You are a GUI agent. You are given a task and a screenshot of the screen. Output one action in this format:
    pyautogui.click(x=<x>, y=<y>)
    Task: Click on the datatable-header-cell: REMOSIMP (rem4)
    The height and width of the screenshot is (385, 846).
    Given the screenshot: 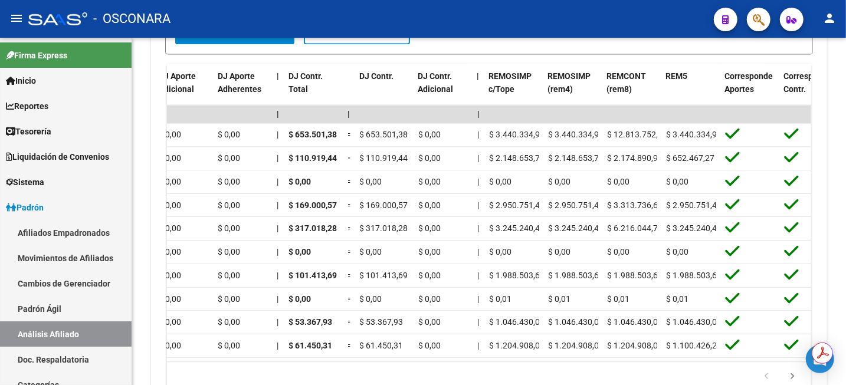 What is the action you would take?
    pyautogui.click(x=573, y=90)
    